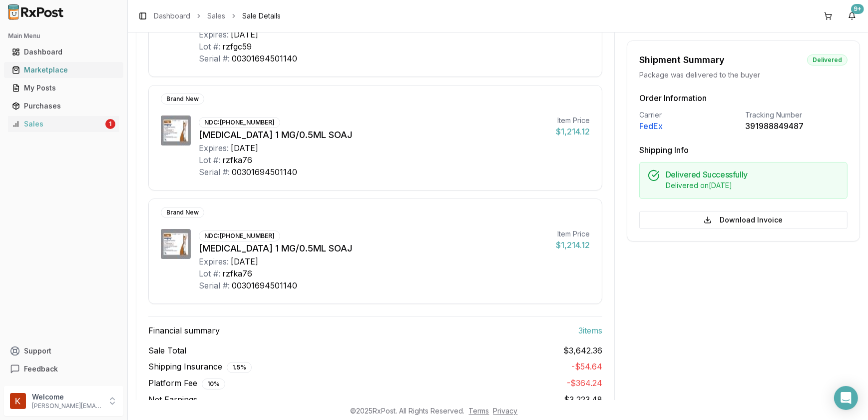 The image size is (868, 420). What do you see at coordinates (479, 411) in the screenshot?
I see `a: Terms` at bounding box center [479, 411].